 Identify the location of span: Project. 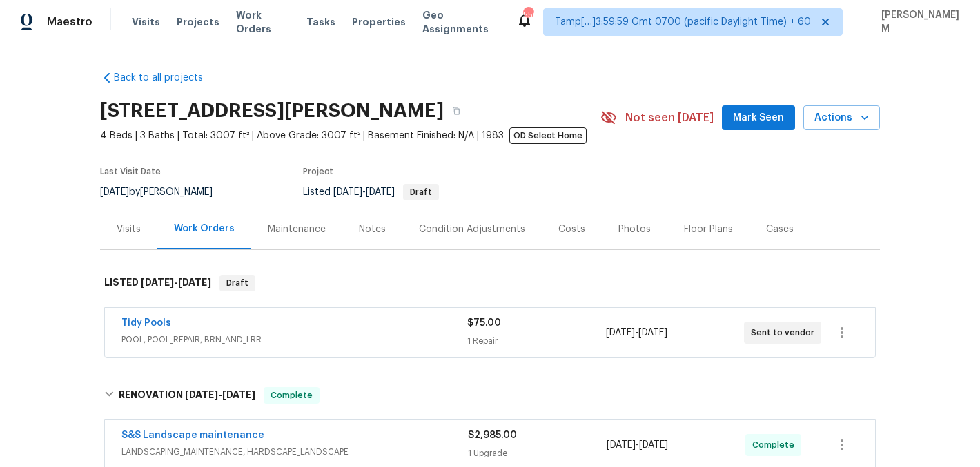
(318, 172).